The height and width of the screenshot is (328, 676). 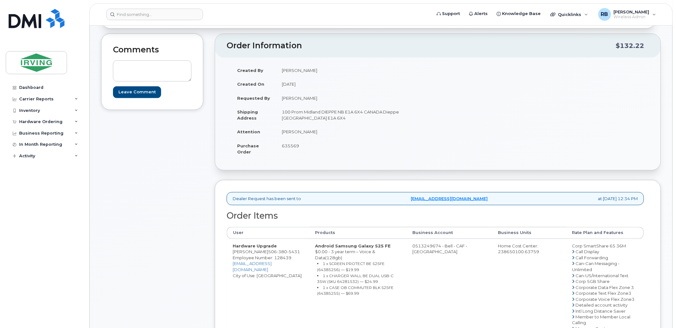 What do you see at coordinates (605, 287) in the screenshot?
I see `span: Corporate Data Flex Zone 3` at bounding box center [605, 287].